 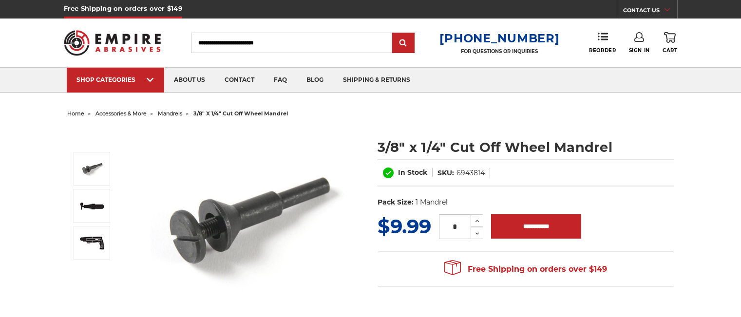 I want to click on span: Free Shipping on orders over $149, so click(x=526, y=269).